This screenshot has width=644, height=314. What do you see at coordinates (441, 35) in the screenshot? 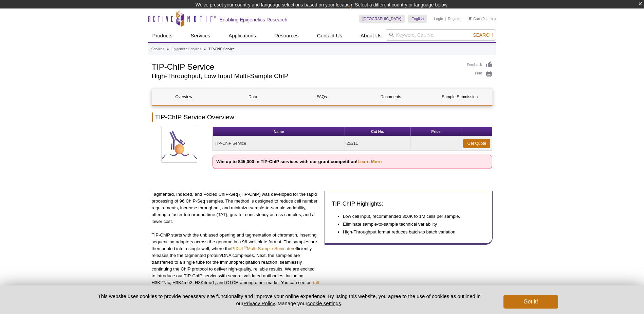
I see `input: Keyword, Cat. No.` at bounding box center [441, 35].